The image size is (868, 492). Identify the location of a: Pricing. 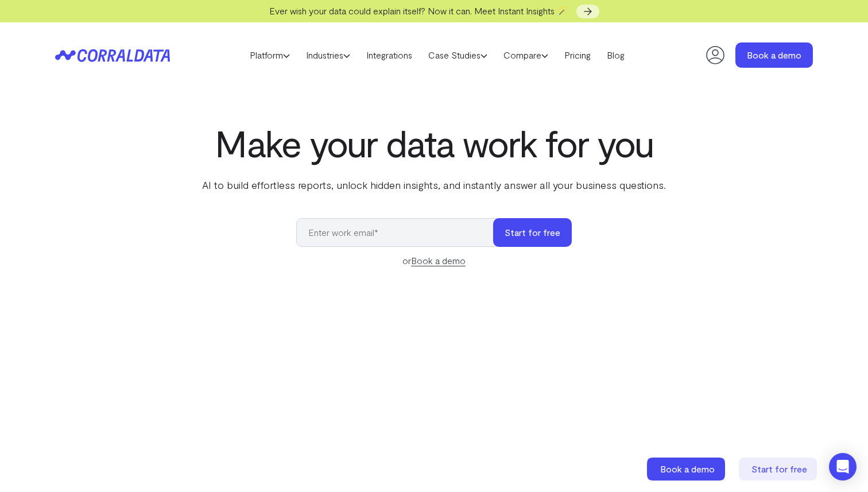
(578, 55).